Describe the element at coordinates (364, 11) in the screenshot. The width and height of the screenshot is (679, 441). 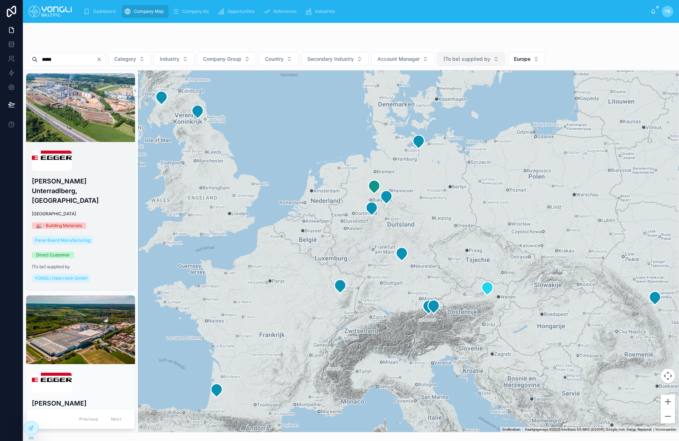
I see `div: scrollable content` at that location.